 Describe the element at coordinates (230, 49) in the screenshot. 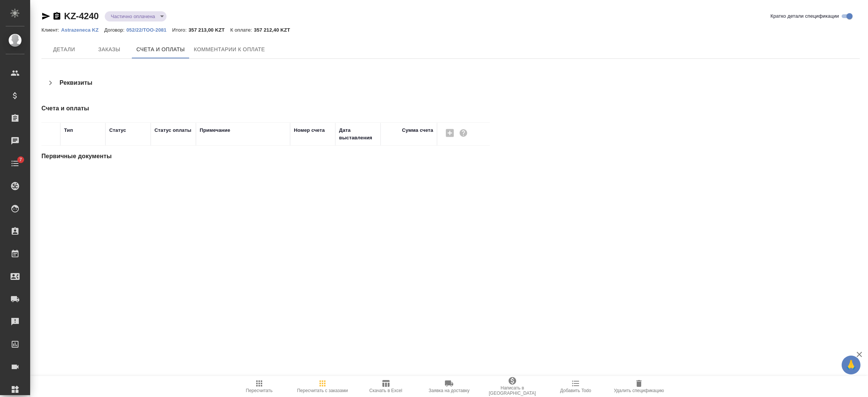

I see `span: Комментарии к оплате` at that location.